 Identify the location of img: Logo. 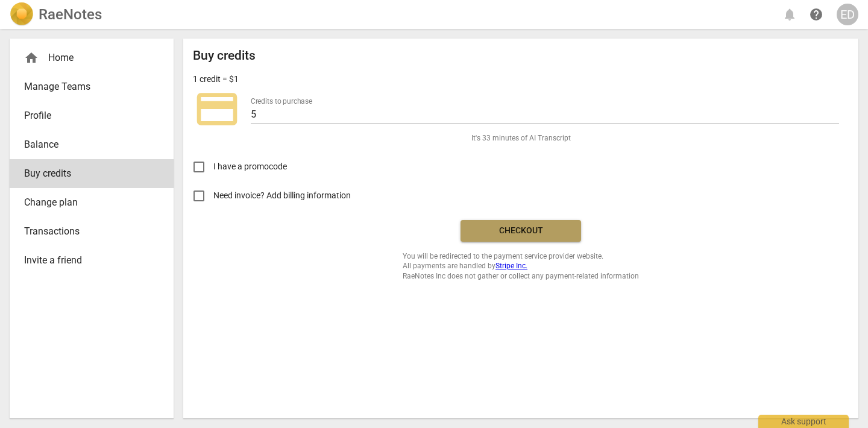
(22, 14).